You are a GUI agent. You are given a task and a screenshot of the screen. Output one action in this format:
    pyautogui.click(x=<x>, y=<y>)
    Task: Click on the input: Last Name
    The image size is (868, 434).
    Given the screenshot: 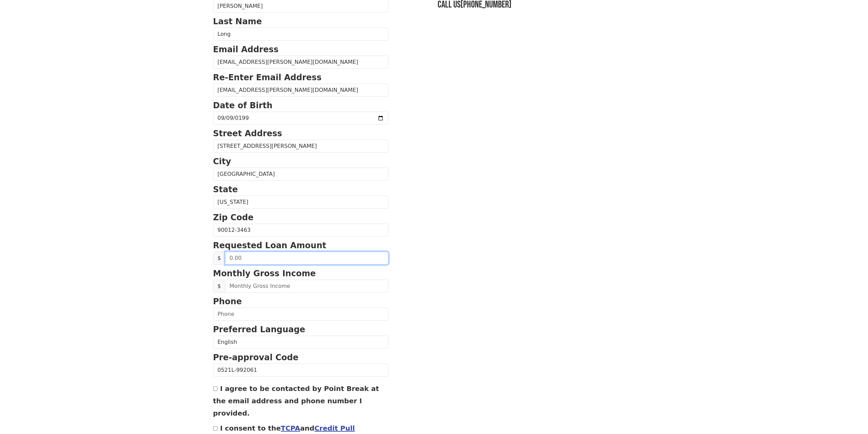 What is the action you would take?
    pyautogui.click(x=301, y=34)
    